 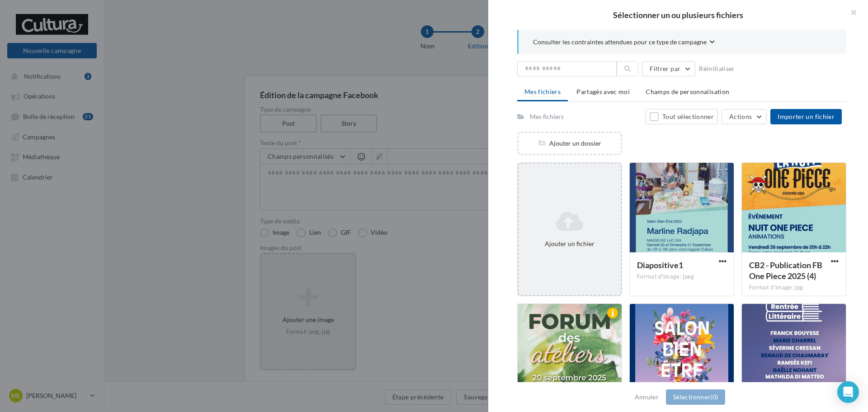 What do you see at coordinates (714, 397) in the screenshot?
I see `span: (0)` at bounding box center [714, 397].